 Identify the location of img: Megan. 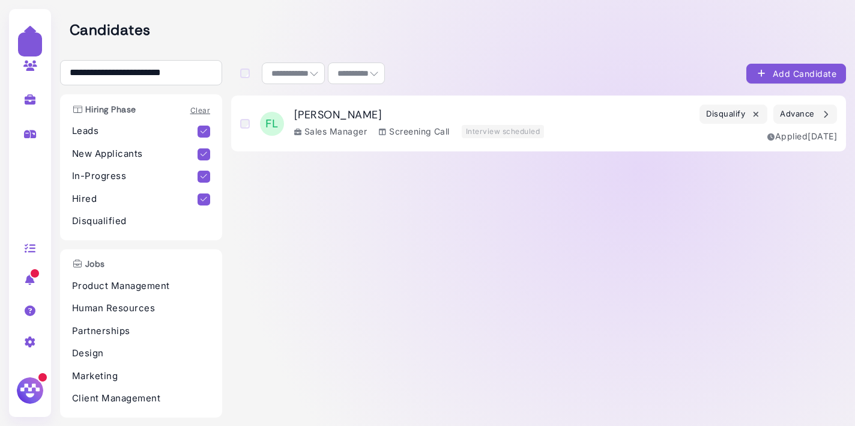
(30, 390).